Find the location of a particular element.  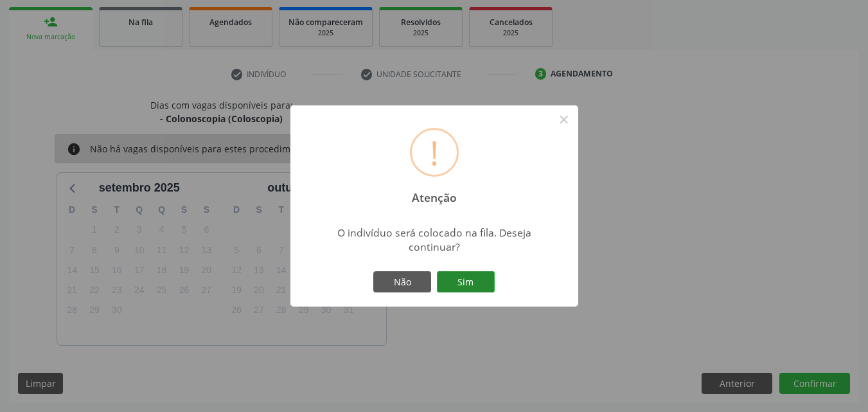

h2: Atenção is located at coordinates (434, 193).